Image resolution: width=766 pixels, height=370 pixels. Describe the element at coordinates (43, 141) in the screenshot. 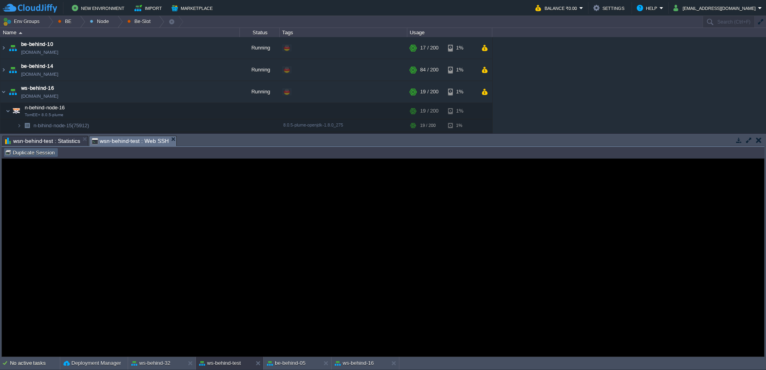

I see `span: wsn-behind-test : Statistics` at that location.